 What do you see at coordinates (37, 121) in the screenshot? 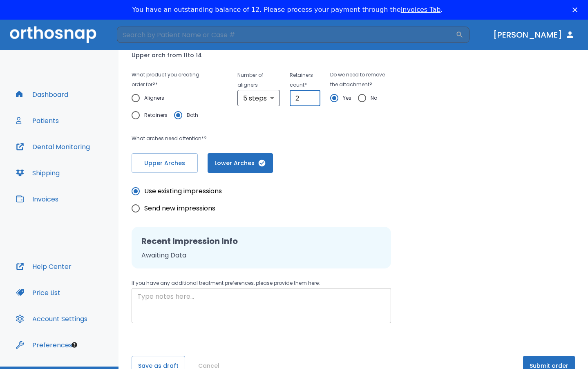
I see `a: Patients` at bounding box center [37, 121].